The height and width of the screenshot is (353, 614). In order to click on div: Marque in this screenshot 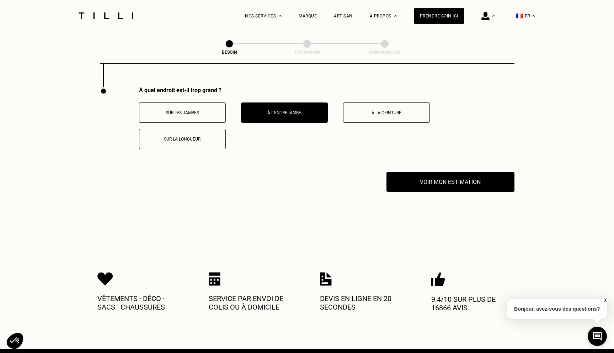, I will do `click(308, 16)`.